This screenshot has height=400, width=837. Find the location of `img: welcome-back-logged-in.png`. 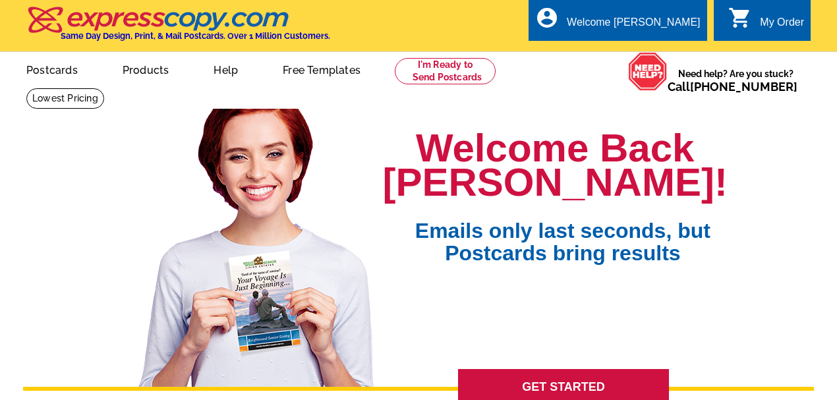

img: welcome-back-logged-in.png is located at coordinates (256, 242).